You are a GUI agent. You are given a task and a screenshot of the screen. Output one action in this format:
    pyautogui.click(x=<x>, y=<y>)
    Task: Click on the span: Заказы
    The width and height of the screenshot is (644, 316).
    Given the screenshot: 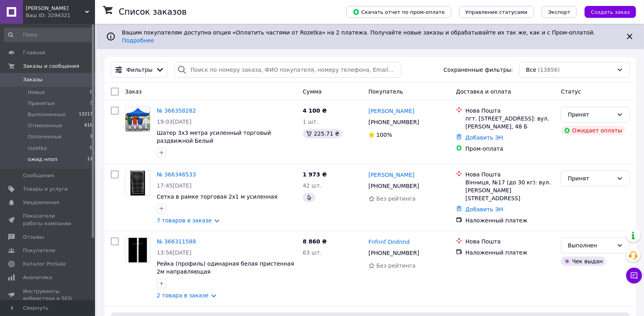 What is the action you would take?
    pyautogui.click(x=32, y=80)
    